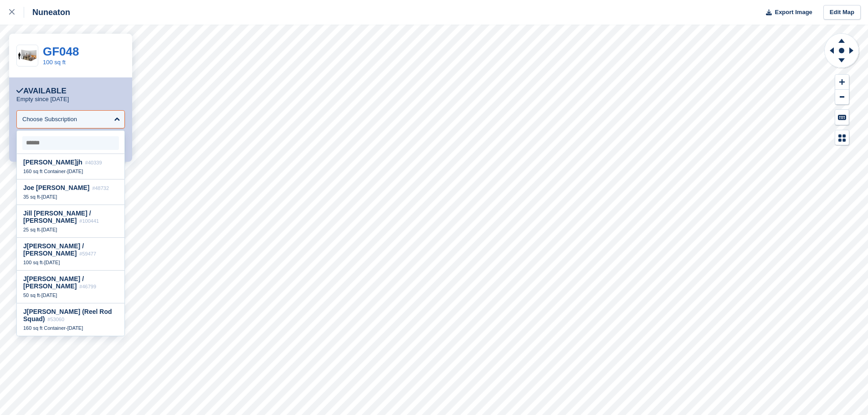  What do you see at coordinates (794, 12) in the screenshot?
I see `span: Export Image` at bounding box center [794, 12].